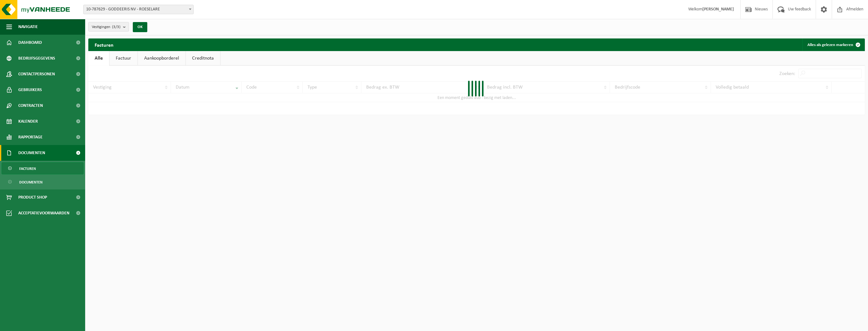 This screenshot has width=868, height=331. What do you see at coordinates (833, 44) in the screenshot?
I see `button: Alles als gelezen markeren` at bounding box center [833, 44].